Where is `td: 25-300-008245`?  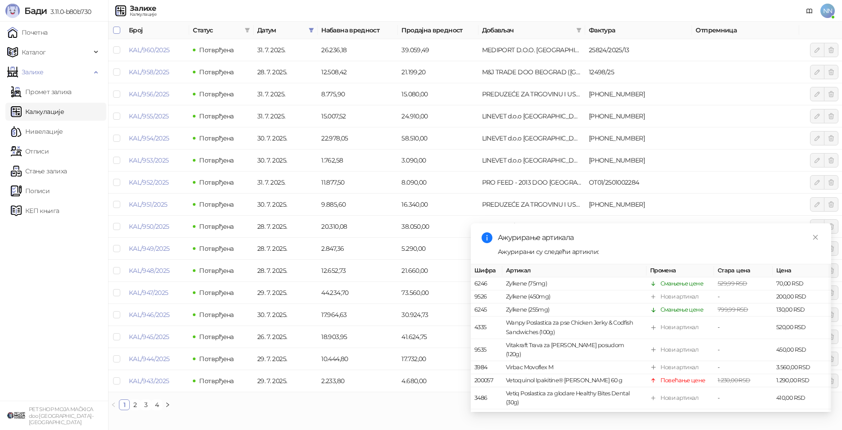
td: 25-300-008245 is located at coordinates (638, 94).